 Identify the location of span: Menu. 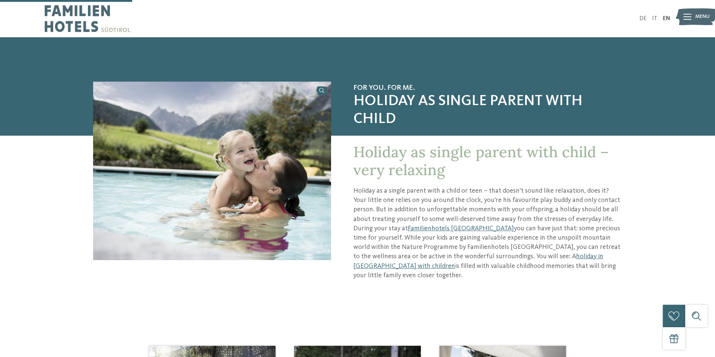
(702, 17).